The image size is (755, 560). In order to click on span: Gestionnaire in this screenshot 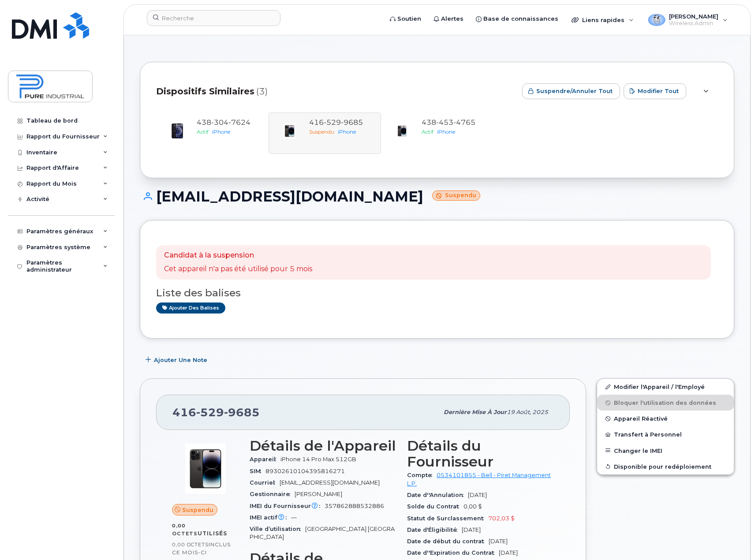, I will do `click(272, 494)`.